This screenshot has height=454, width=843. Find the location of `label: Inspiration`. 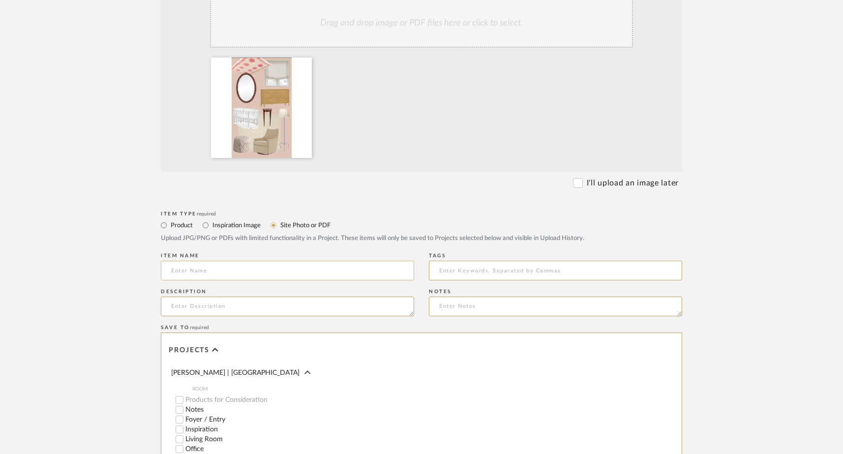

label: Inspiration is located at coordinates (300, 429).